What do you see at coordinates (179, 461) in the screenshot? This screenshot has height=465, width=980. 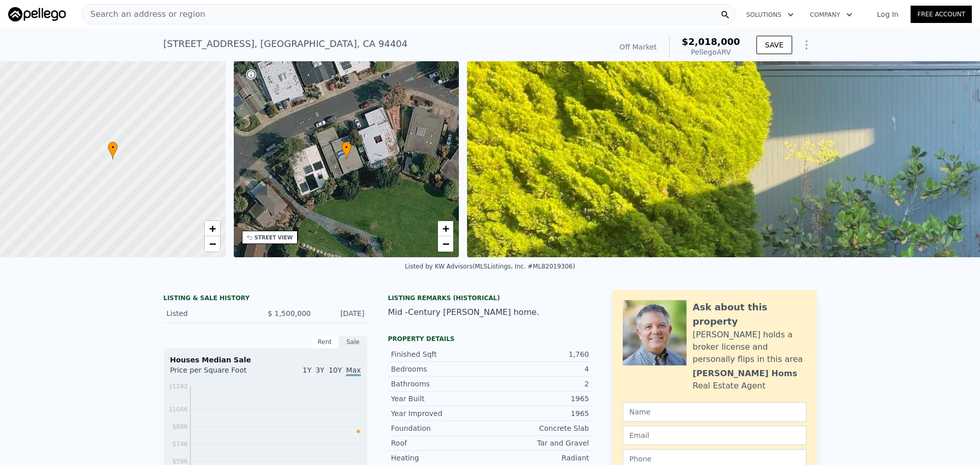 I see `tspan: $596` at bounding box center [179, 461].